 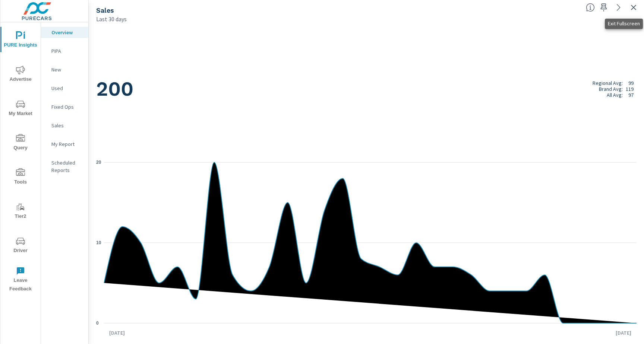 I want to click on text: 0, so click(x=98, y=323).